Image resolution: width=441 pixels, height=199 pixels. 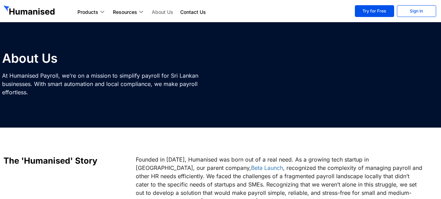 I want to click on a: Contact Us, so click(x=193, y=12).